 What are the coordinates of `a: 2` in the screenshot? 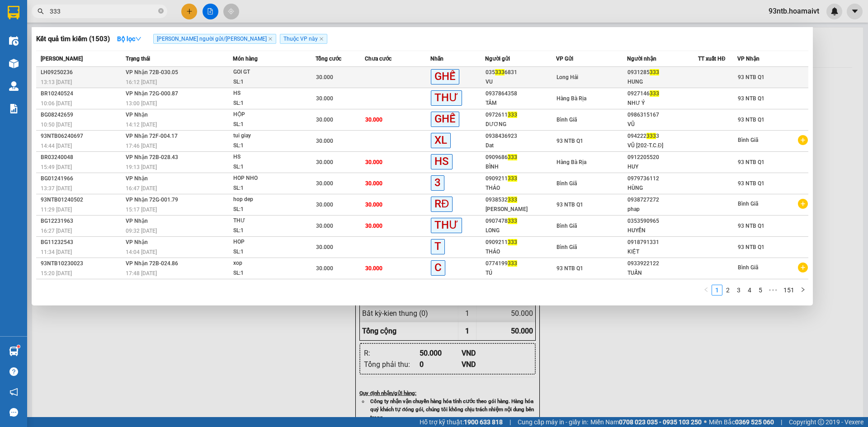 It's located at (728, 290).